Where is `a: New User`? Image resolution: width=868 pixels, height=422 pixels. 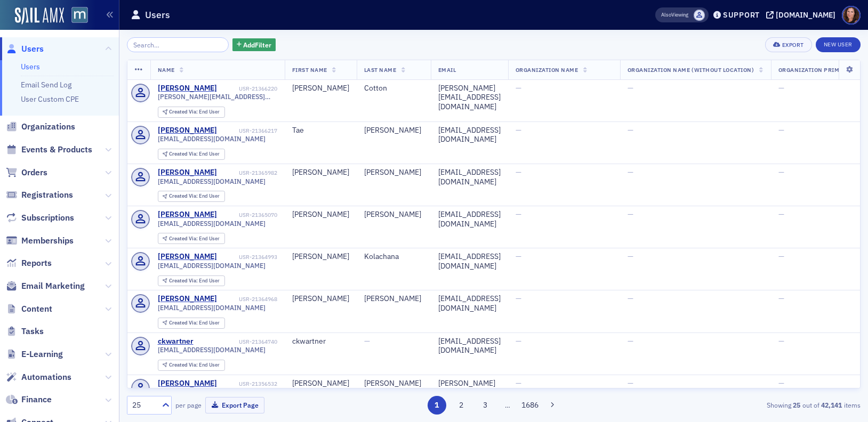 a: New User is located at coordinates (838, 45).